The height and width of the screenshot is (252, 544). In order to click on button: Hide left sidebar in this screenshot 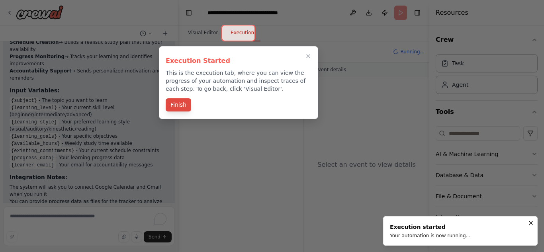, I will do `click(189, 13)`.